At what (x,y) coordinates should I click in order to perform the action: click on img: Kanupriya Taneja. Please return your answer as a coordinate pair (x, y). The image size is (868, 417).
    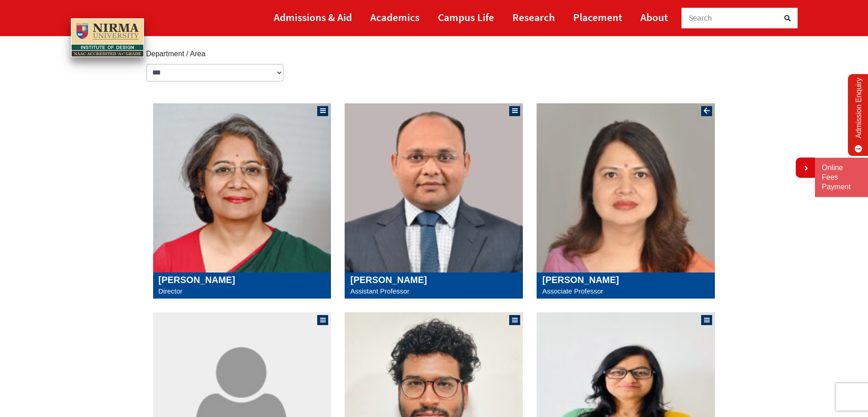
    Looking at the image, I should click on (625, 188).